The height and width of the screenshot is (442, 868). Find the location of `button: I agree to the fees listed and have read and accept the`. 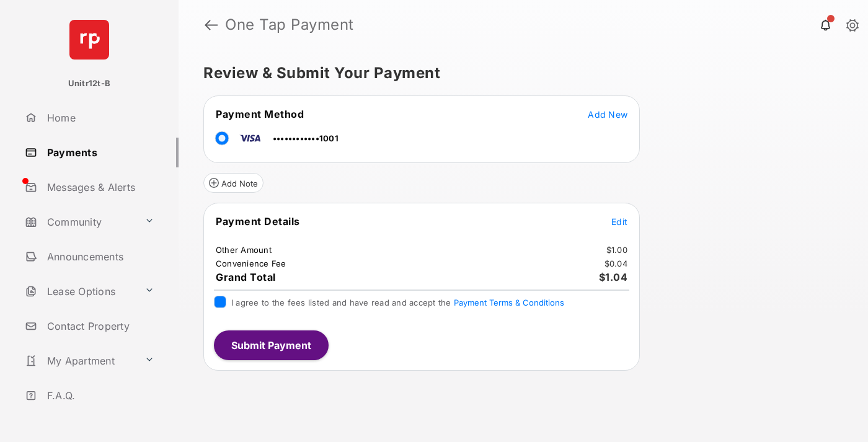

button: I agree to the fees listed and have read and accept the is located at coordinates (509, 302).